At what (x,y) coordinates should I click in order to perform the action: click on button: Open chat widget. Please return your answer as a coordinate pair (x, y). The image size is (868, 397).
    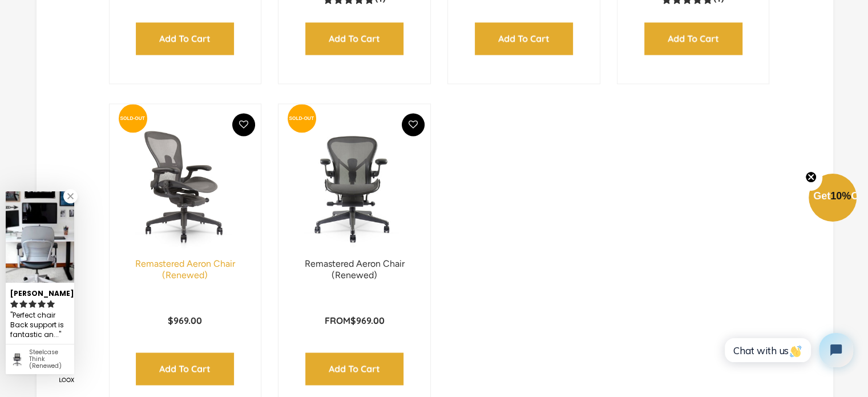
    Looking at the image, I should click on (124, 27).